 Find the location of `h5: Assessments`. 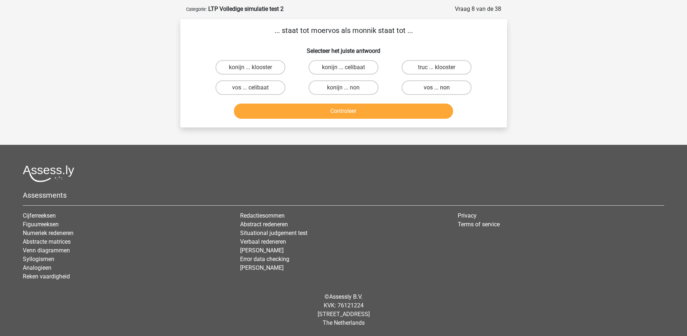

h5: Assessments is located at coordinates (343, 195).